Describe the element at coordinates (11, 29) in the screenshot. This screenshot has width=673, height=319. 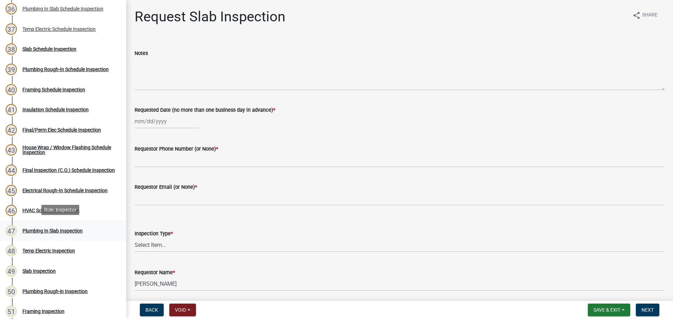
I see `div: 37` at that location.